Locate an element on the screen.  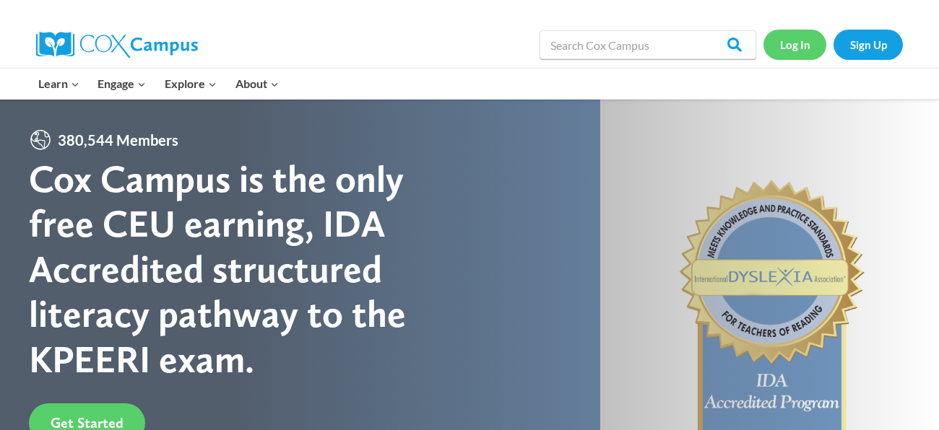
a: Log In is located at coordinates (794, 44).